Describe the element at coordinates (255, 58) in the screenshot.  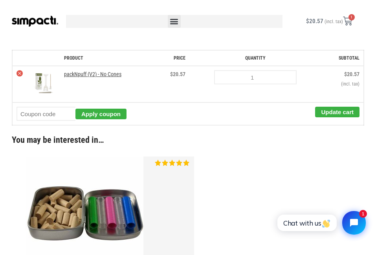
I see `th: Quantity` at that location.